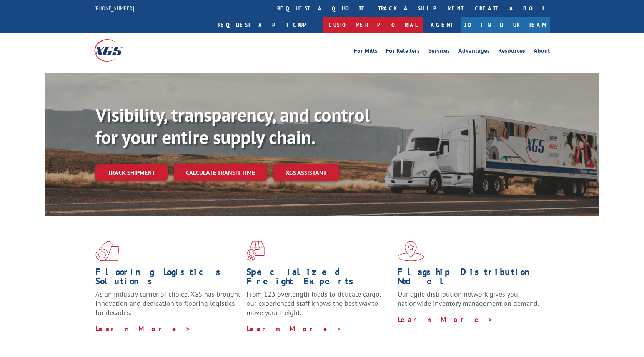  What do you see at coordinates (256, 251) in the screenshot?
I see `img: xgs-icon-focused-on-flooring-red` at bounding box center [256, 251].